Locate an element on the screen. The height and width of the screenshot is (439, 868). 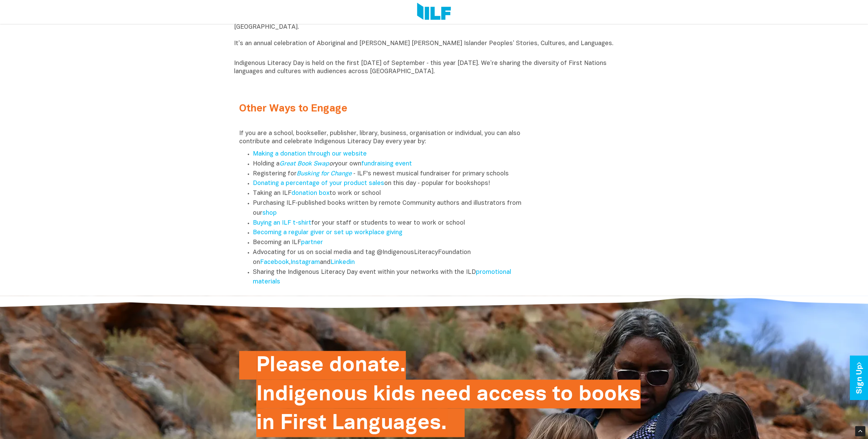
a: Buying an ILF t-shirt is located at coordinates (282, 223).